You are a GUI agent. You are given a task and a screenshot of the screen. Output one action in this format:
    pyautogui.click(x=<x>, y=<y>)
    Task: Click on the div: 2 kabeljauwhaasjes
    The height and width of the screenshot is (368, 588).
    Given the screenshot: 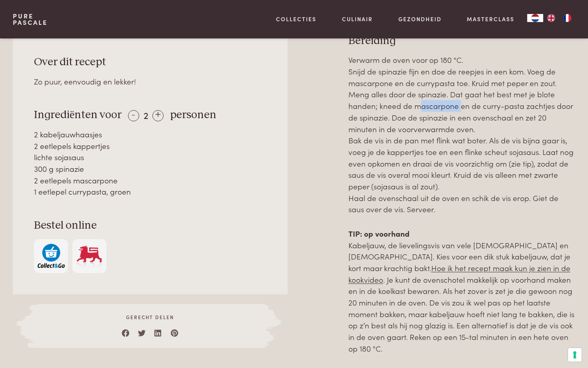 What is the action you would take?
    pyautogui.click(x=150, y=134)
    